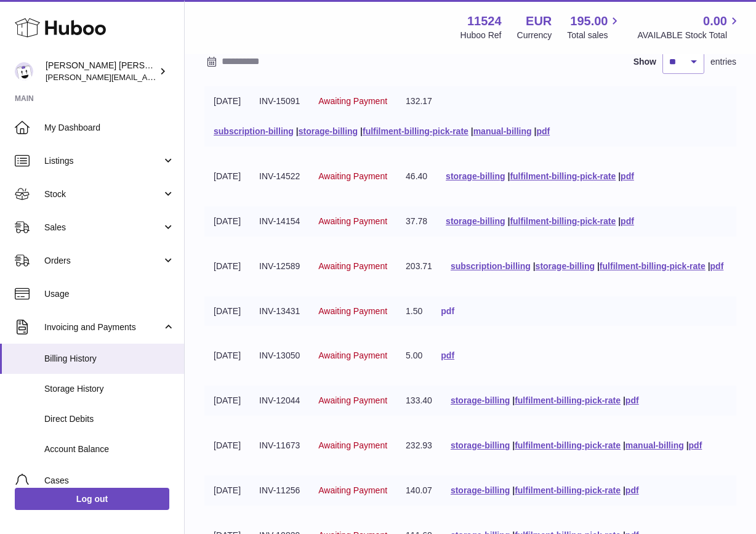  Describe the element at coordinates (103, 327) in the screenshot. I see `span: Invoicing and Payments` at that location.